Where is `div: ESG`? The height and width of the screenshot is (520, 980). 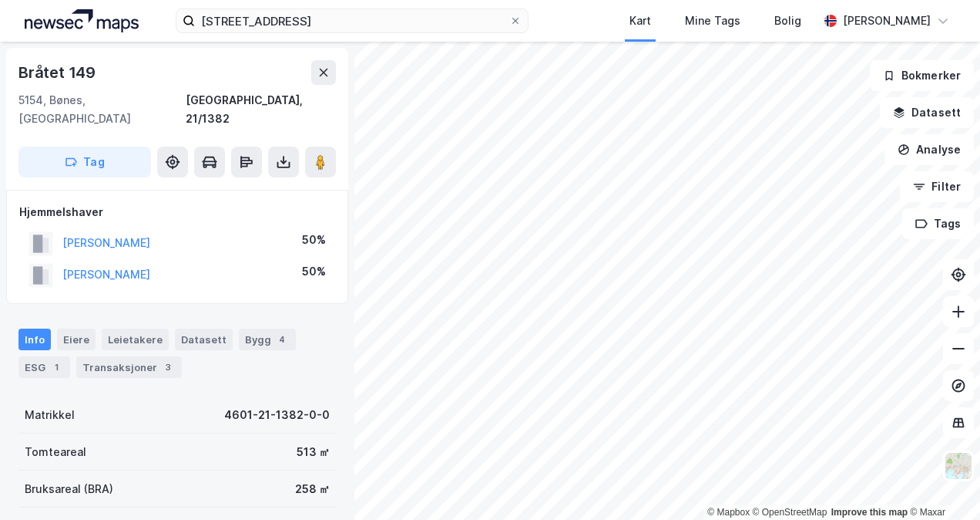 div: ESG is located at coordinates (44, 367).